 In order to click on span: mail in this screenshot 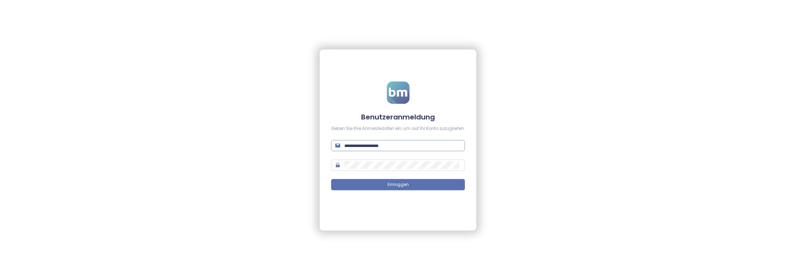, I will do `click(338, 146)`.